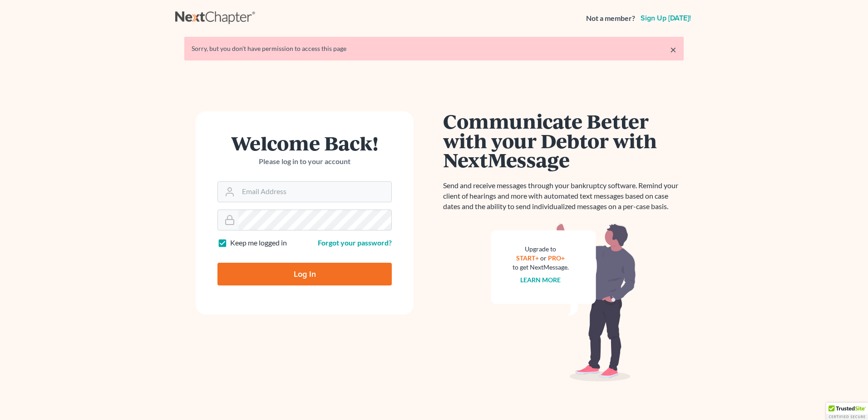  I want to click on p: Please log in to your account, so click(305, 161).